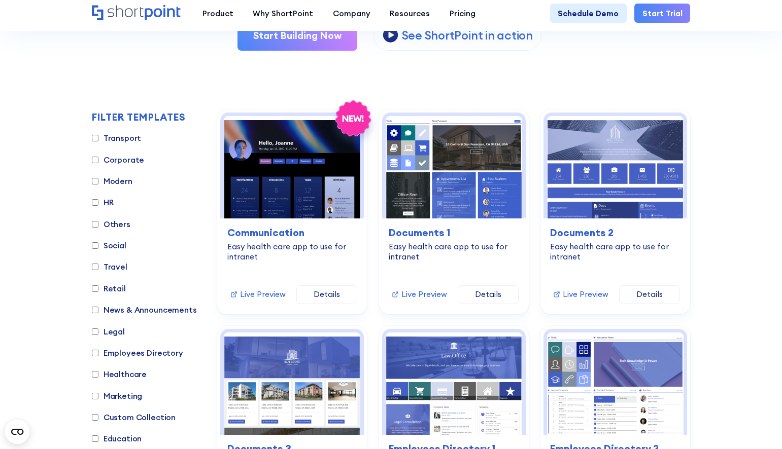 The width and height of the screenshot is (782, 449). What do you see at coordinates (95, 332) in the screenshot?
I see `input: Legal` at bounding box center [95, 332].